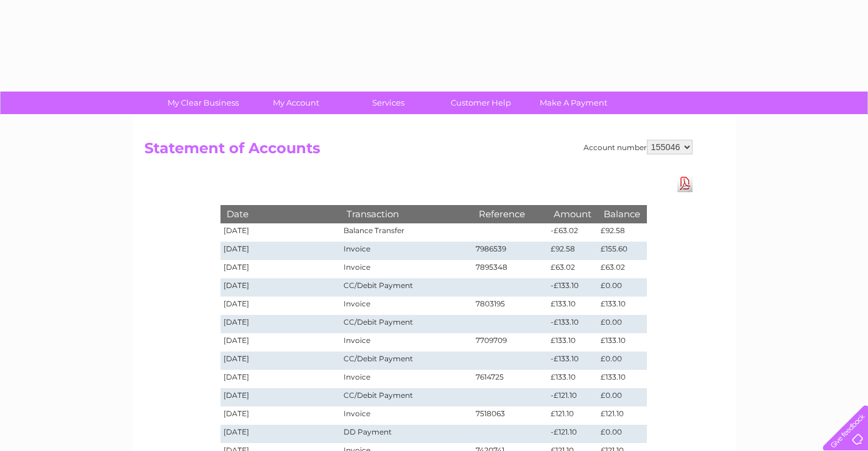 The width and height of the screenshot is (868, 451). I want to click on td: £155.60, so click(622, 250).